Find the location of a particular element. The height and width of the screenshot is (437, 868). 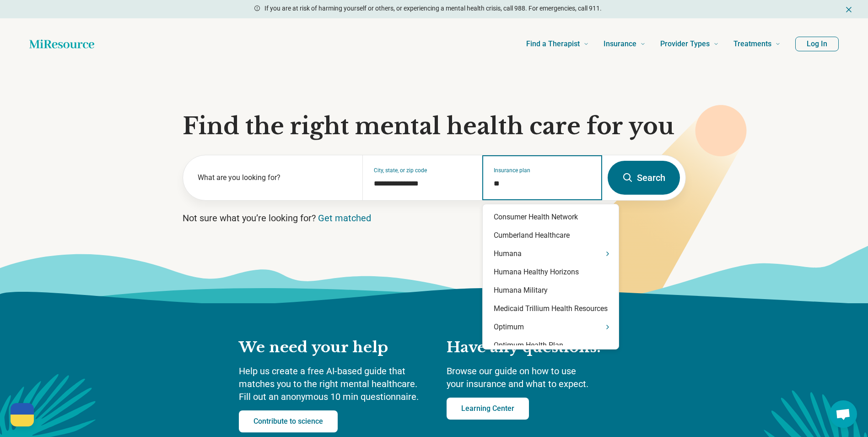

p: If you are at risk of harming yourself or others, or experiencing a mental health crisis, call 98... is located at coordinates (433, 8).